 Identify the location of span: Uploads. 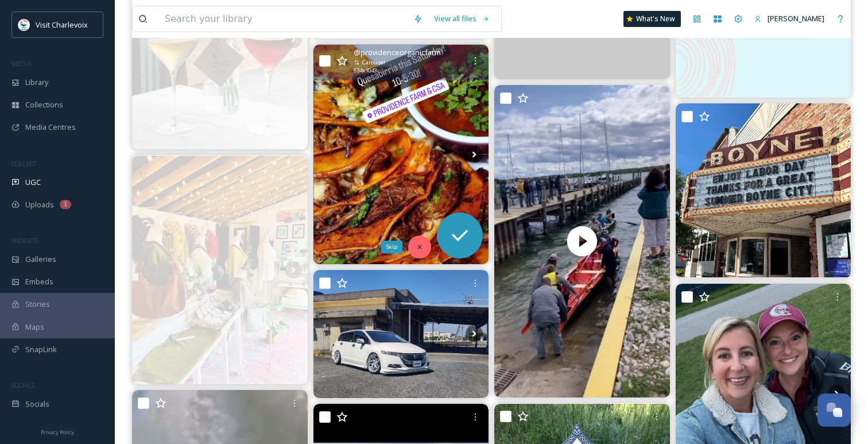
(40, 204).